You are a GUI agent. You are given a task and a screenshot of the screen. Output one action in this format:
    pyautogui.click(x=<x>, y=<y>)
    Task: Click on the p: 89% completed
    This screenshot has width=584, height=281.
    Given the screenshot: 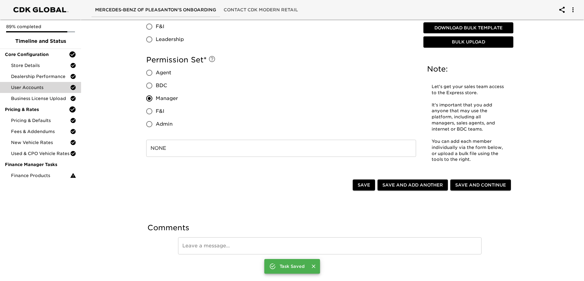 What is the action you would take?
    pyautogui.click(x=40, y=27)
    